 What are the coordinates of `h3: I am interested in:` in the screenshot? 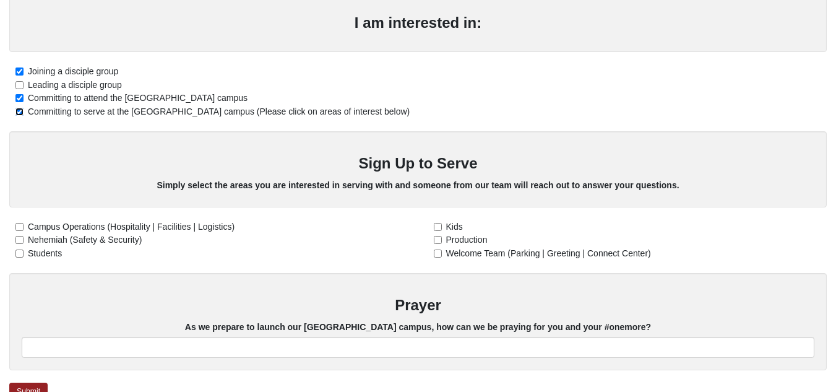 It's located at (418, 23).